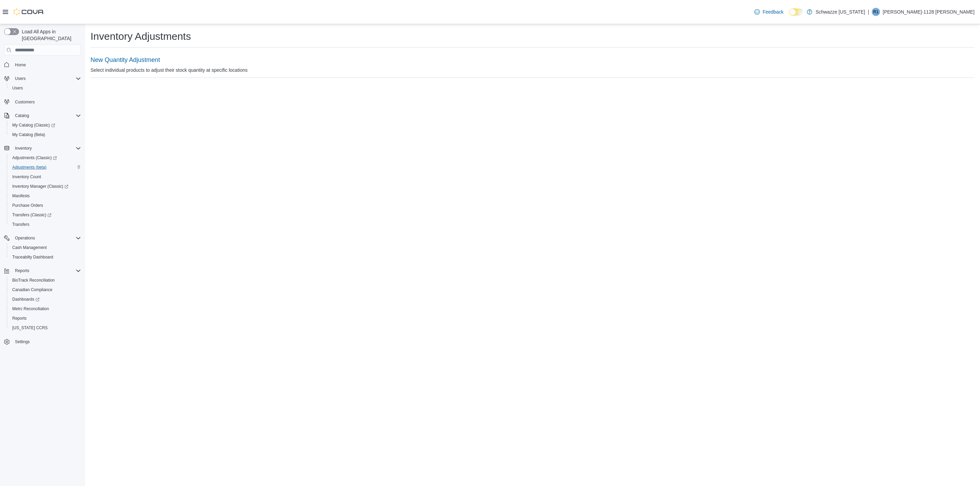  Describe the element at coordinates (32, 215) in the screenshot. I see `a: Transfers (Classic)` at that location.